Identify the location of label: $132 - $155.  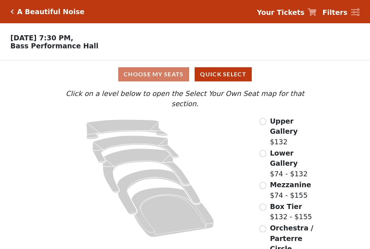
(291, 212).